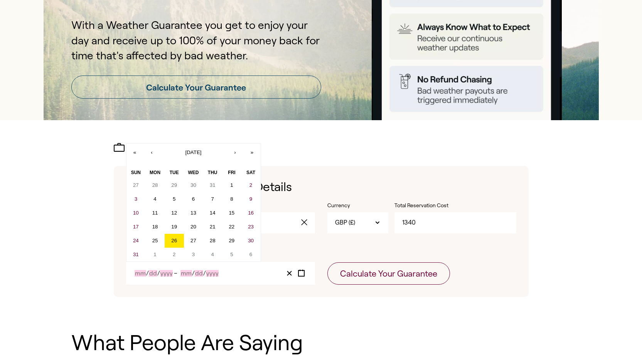 This screenshot has height=364, width=642. Describe the element at coordinates (231, 199) in the screenshot. I see `button: August 8, 2025` at that location.